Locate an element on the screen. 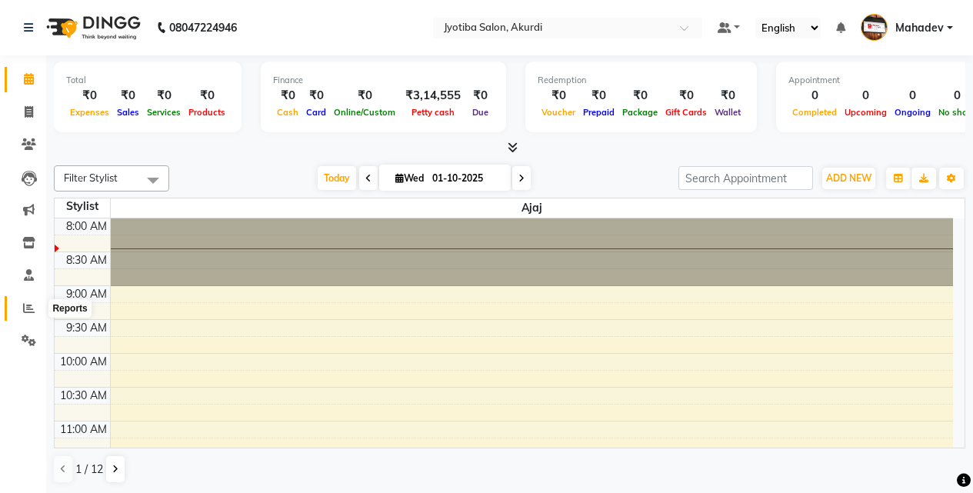 This screenshot has height=493, width=973. span: Package is located at coordinates (640, 112).